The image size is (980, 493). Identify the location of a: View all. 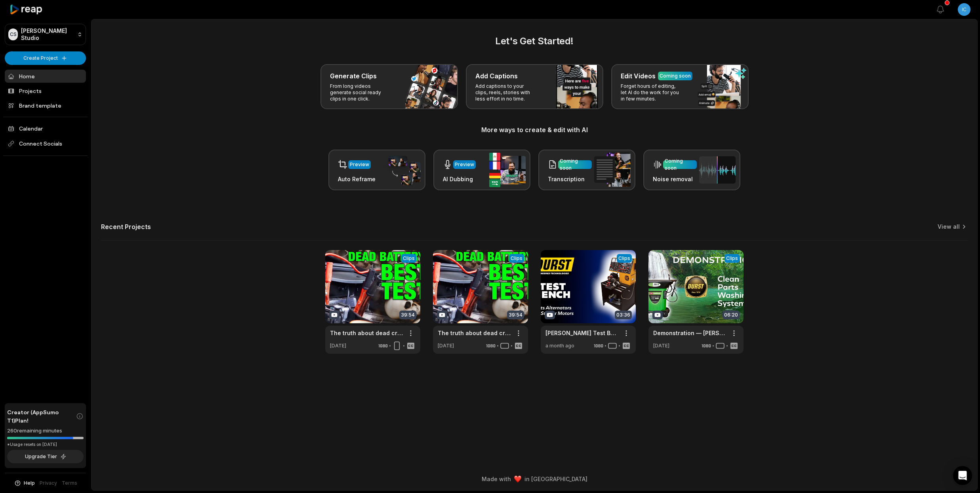
(948, 227).